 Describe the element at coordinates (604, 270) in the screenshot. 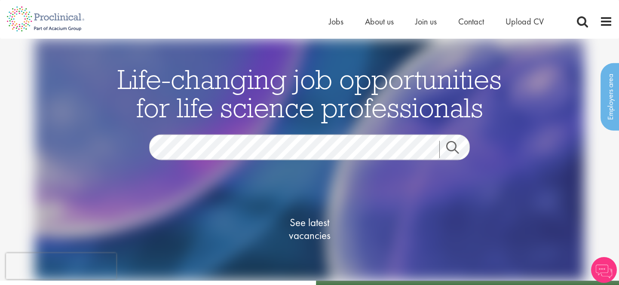

I see `img: Chatbot` at that location.